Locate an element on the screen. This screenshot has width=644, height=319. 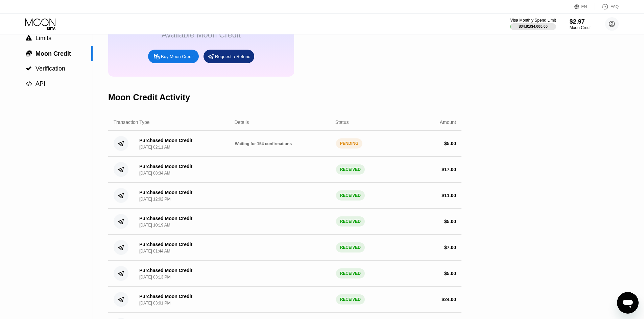
div: $ 7.00 is located at coordinates (450, 247).